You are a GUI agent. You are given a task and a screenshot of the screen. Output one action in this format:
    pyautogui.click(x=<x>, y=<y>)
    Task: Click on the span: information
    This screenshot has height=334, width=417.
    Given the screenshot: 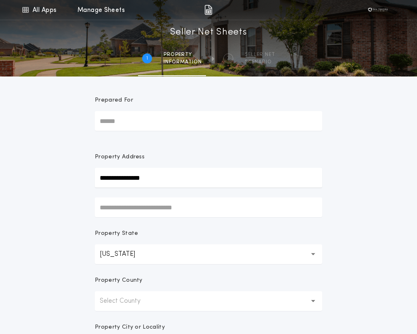 What is the action you would take?
    pyautogui.click(x=182, y=62)
    